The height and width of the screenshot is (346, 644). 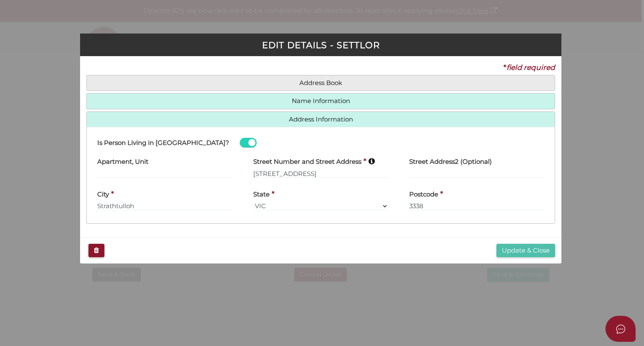 What do you see at coordinates (371, 161) in the screenshot?
I see `i: Keep typing in your address(including suburb) until it appears` at bounding box center [371, 161].